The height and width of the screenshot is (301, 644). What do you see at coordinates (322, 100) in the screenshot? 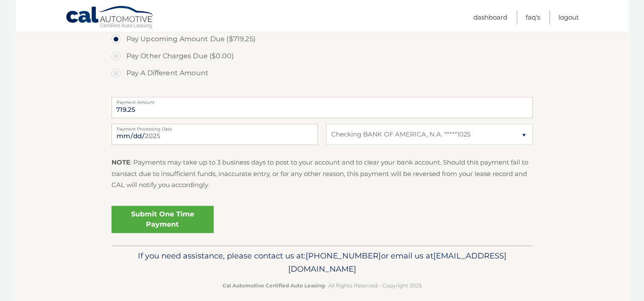
I see `label: Payment Amount` at bounding box center [322, 100].